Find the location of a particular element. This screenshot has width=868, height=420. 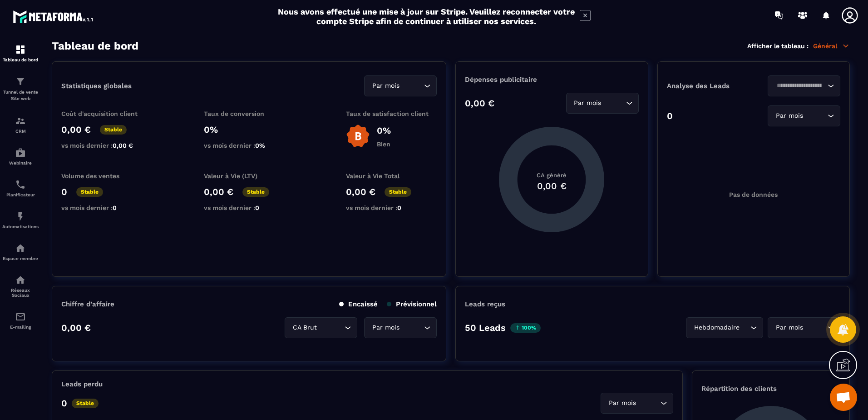

span: Hebdomadaire is located at coordinates (716, 328).